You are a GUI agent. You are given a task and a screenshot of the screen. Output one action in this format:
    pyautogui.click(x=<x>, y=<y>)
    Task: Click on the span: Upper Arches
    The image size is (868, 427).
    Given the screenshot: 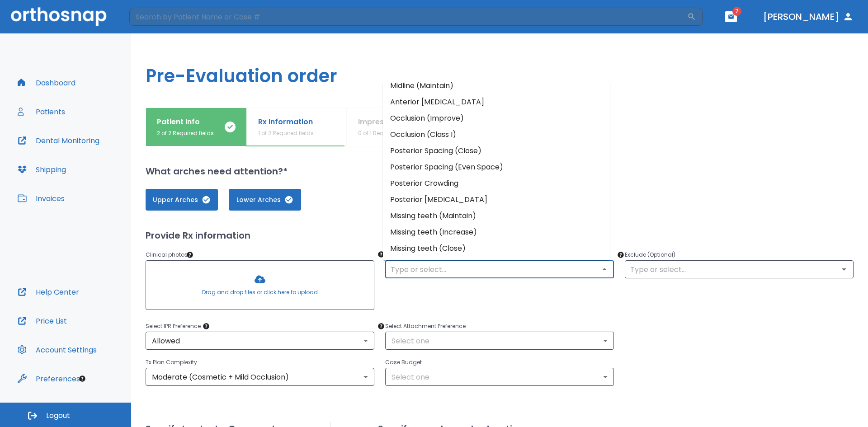 What is the action you would take?
    pyautogui.click(x=182, y=200)
    